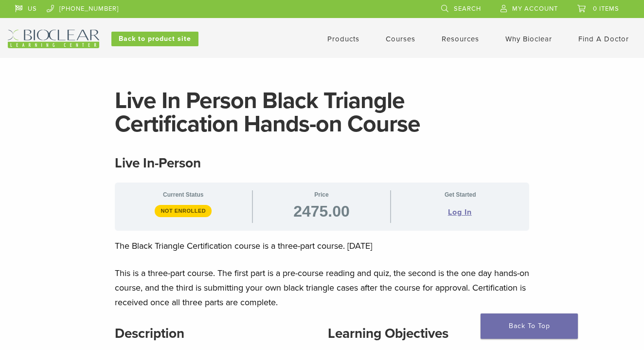 The image size is (644, 350). I want to click on span: 0 items, so click(606, 9).